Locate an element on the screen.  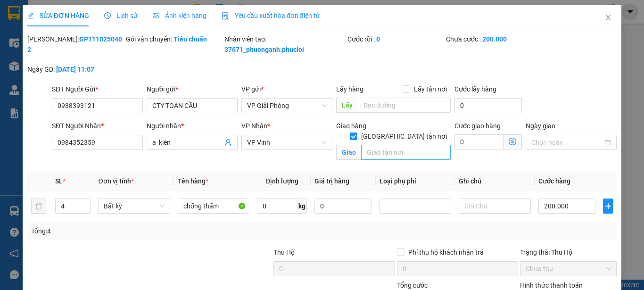
label: Cước lấy hàng is located at coordinates (475, 89).